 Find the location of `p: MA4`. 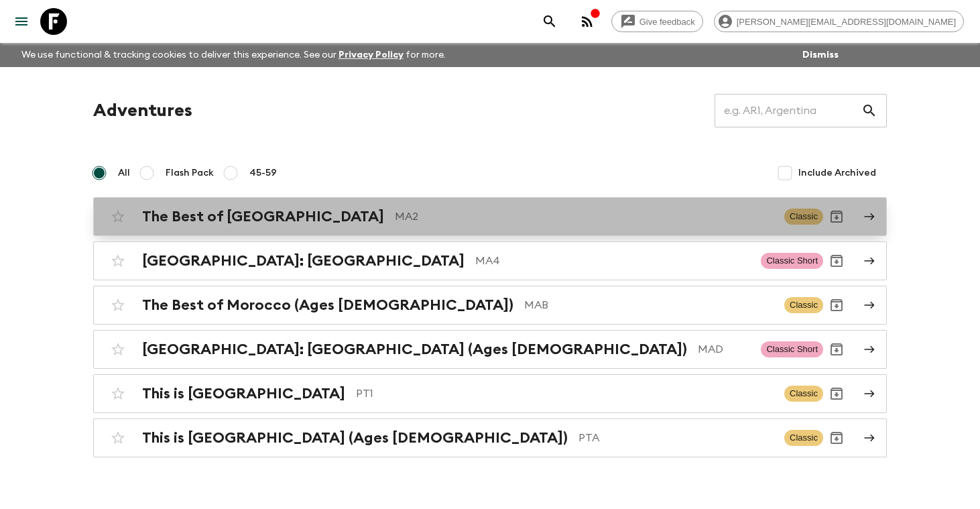

p: MA4 is located at coordinates (613, 261).